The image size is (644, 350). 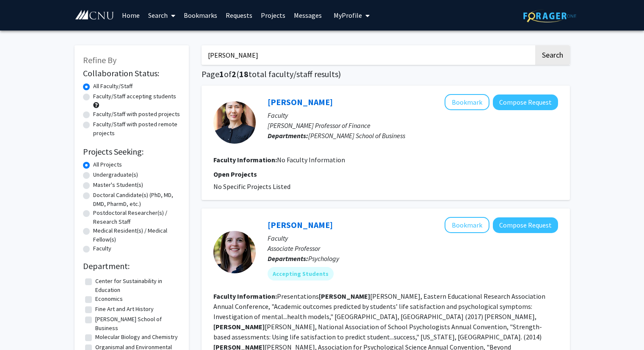 I want to click on span: 2, so click(x=233, y=74).